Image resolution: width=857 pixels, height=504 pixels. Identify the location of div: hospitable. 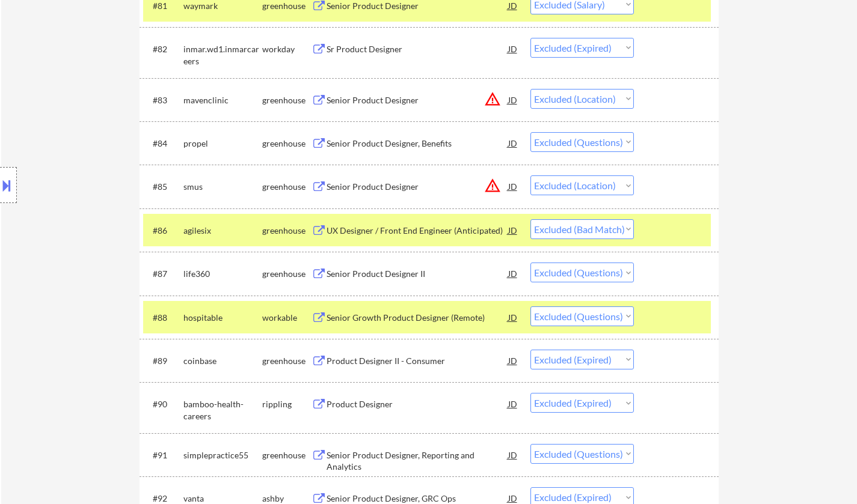
(222, 318).